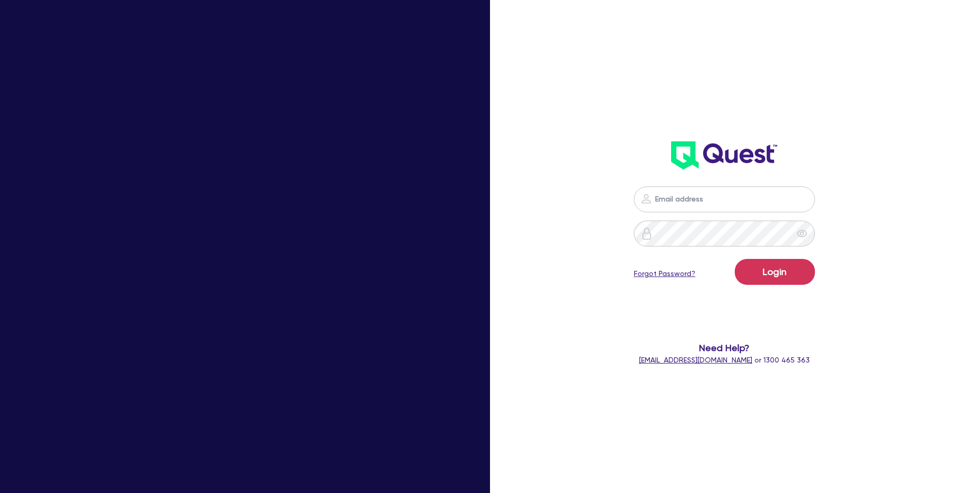 The height and width of the screenshot is (493, 980). Describe the element at coordinates (724, 155) in the screenshot. I see `img: wH2k97JdezQIQAAAABJRU5ErkJggg==` at that location.